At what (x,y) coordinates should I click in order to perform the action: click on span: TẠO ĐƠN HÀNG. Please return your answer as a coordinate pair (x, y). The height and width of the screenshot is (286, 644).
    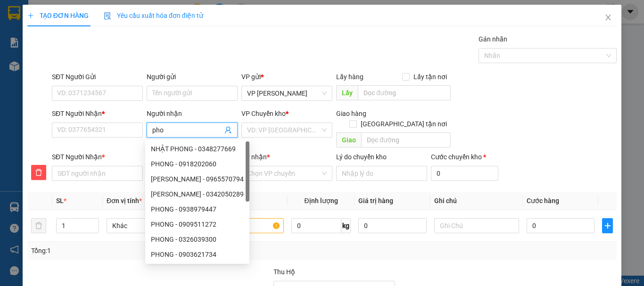
    Looking at the image, I should click on (58, 16).